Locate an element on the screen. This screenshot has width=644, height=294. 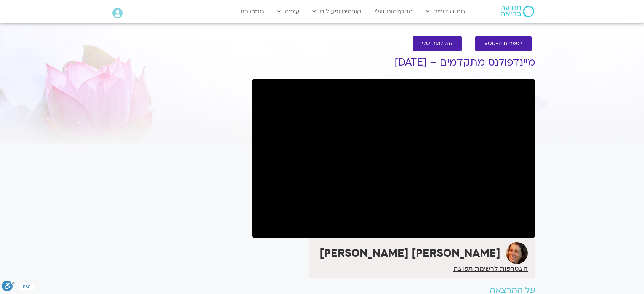
img: תודעה בריאה is located at coordinates (517, 11).